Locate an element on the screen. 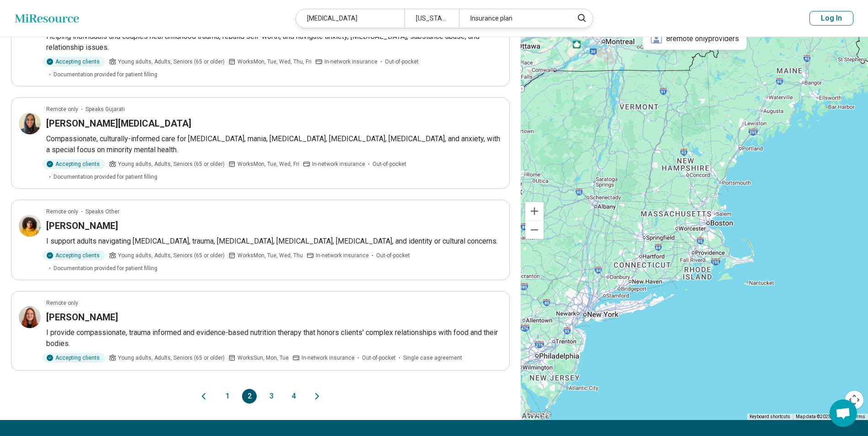 The height and width of the screenshot is (436, 868). button: Zoom out is located at coordinates (534, 230).